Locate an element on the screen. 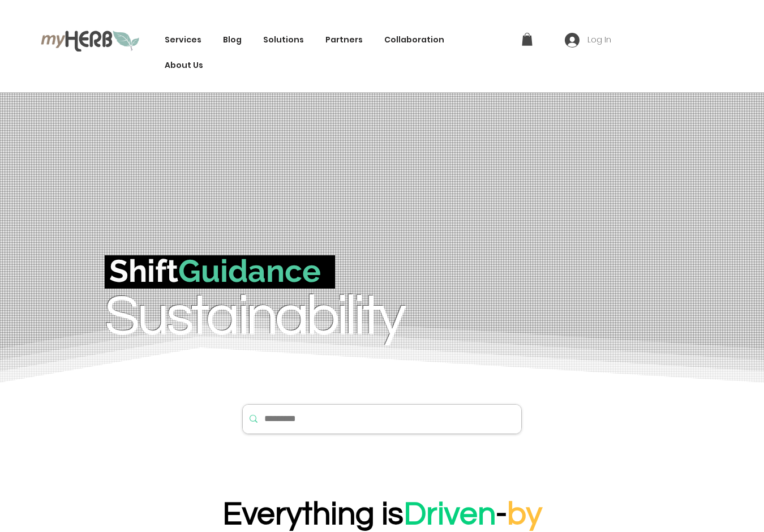  span: Solutions is located at coordinates (283, 39).